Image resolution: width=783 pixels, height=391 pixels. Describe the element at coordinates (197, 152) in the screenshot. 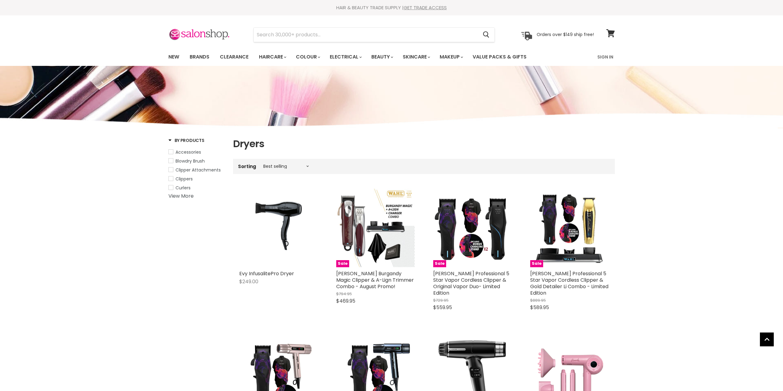

I see `a: Accessories` at that location.